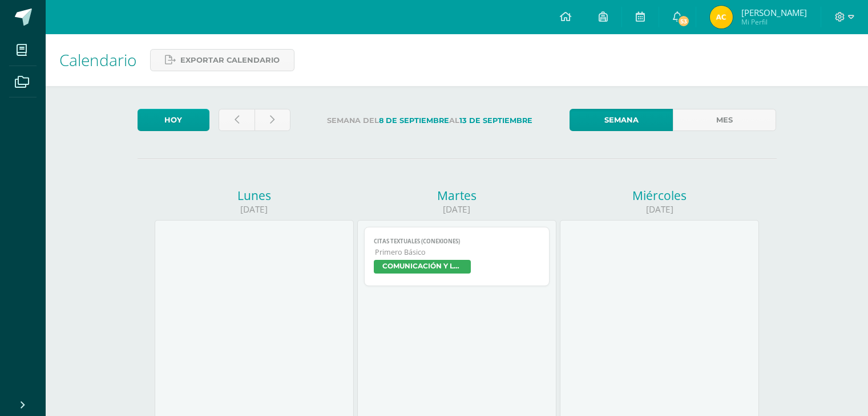 This screenshot has height=416, width=868. I want to click on div: Martes, so click(456, 196).